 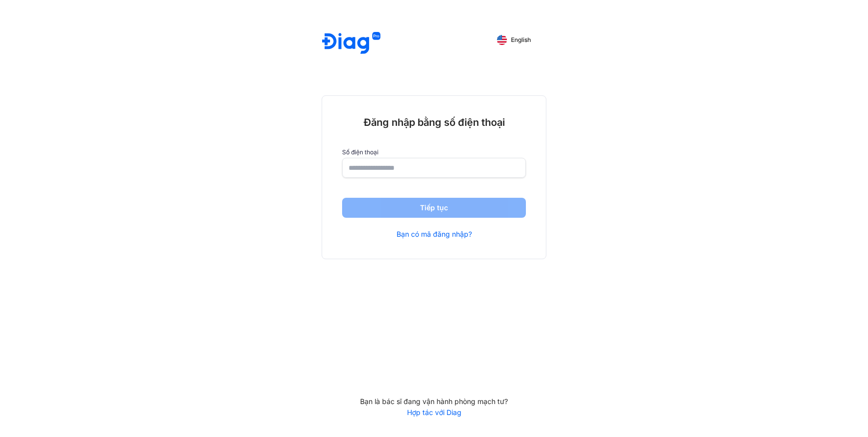 What do you see at coordinates (351, 44) in the screenshot?
I see `img: logo` at bounding box center [351, 44].